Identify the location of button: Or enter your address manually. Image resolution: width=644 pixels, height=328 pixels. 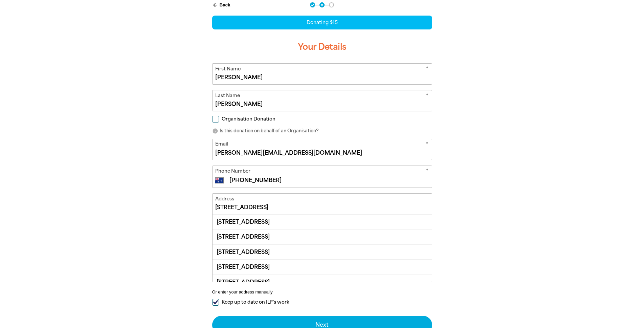
(322, 292).